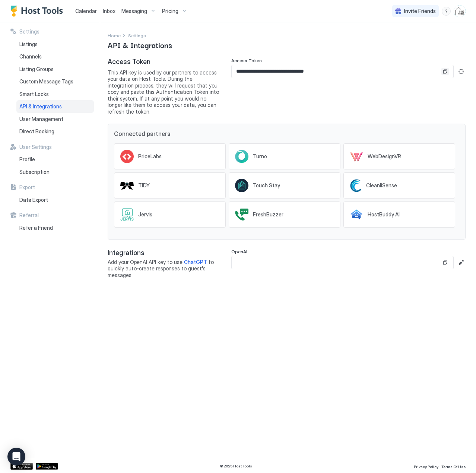  What do you see at coordinates (55, 82) in the screenshot?
I see `a: Custom Message Tags` at bounding box center [55, 82].